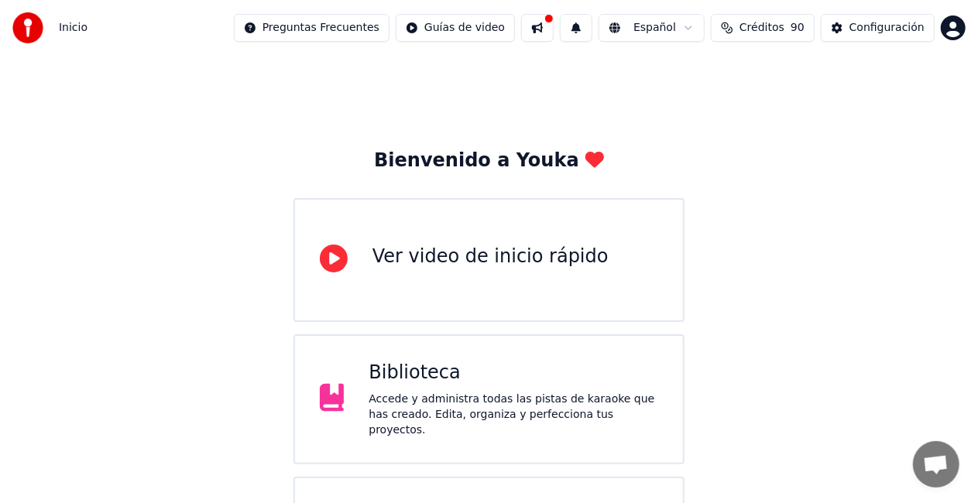 The height and width of the screenshot is (503, 978). What do you see at coordinates (490, 257) in the screenshot?
I see `div: Ver video de inicio rápido` at bounding box center [490, 257].